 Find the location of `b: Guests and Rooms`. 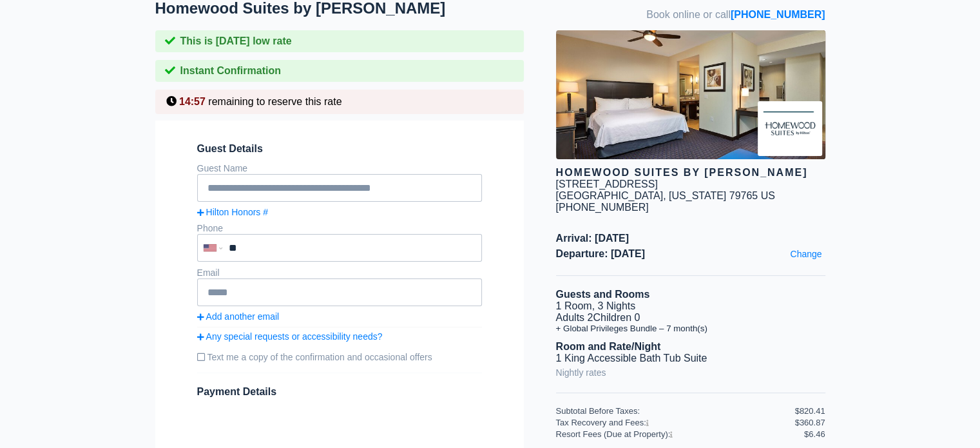

b: Guests and Rooms is located at coordinates (603, 294).